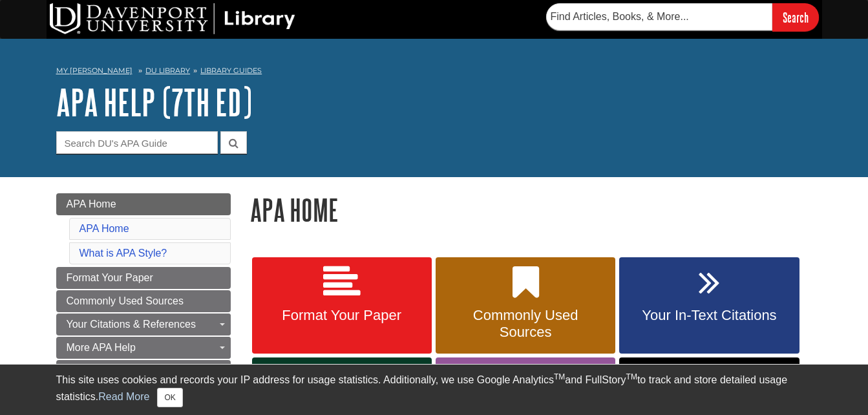  What do you see at coordinates (91, 203) in the screenshot?
I see `span: APA Home` at bounding box center [91, 203].